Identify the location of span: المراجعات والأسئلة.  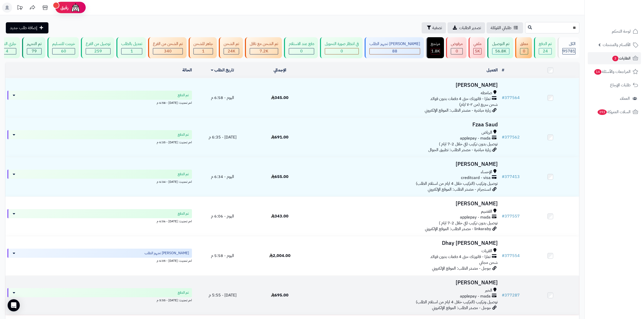
(612, 72).